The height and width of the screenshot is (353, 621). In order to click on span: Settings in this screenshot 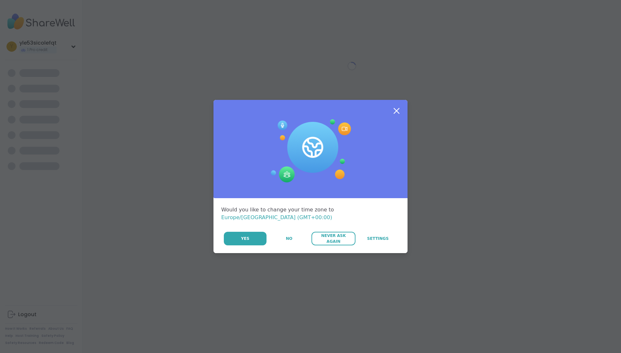, I will do `click(378, 239)`.